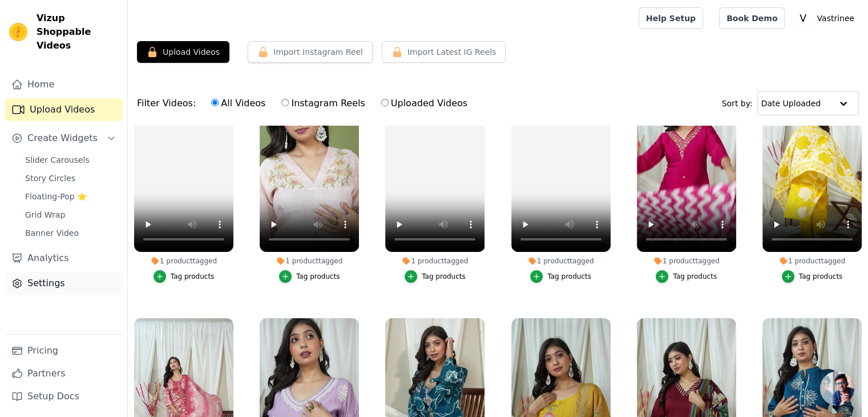 This screenshot has width=868, height=417. What do you see at coordinates (57, 160) in the screenshot?
I see `span: Slider Carousels` at bounding box center [57, 160].